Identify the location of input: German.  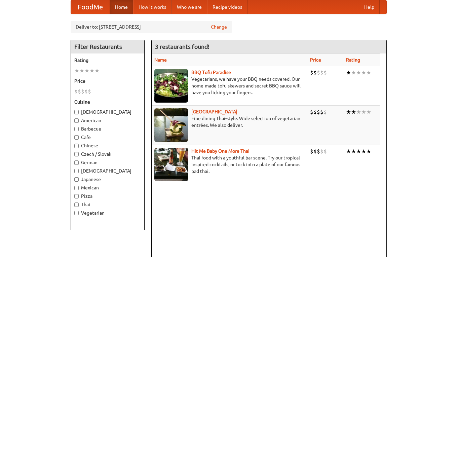
(76, 163).